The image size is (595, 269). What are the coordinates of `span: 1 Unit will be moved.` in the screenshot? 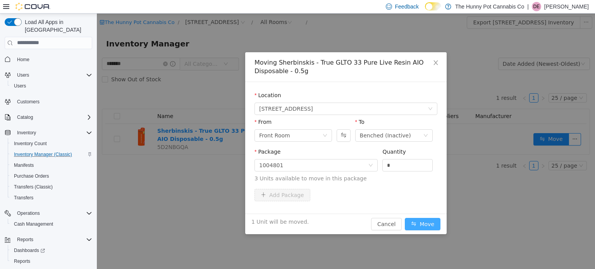 It's located at (183, 208).